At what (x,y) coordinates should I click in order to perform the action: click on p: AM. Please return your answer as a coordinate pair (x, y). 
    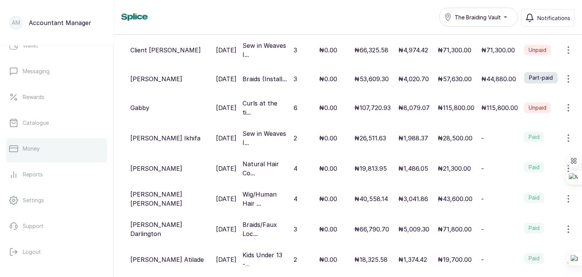
    Looking at the image, I should click on (16, 23).